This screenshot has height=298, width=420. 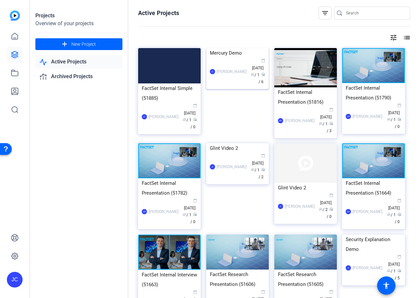 I want to click on div: Mercury Demo, so click(x=237, y=53).